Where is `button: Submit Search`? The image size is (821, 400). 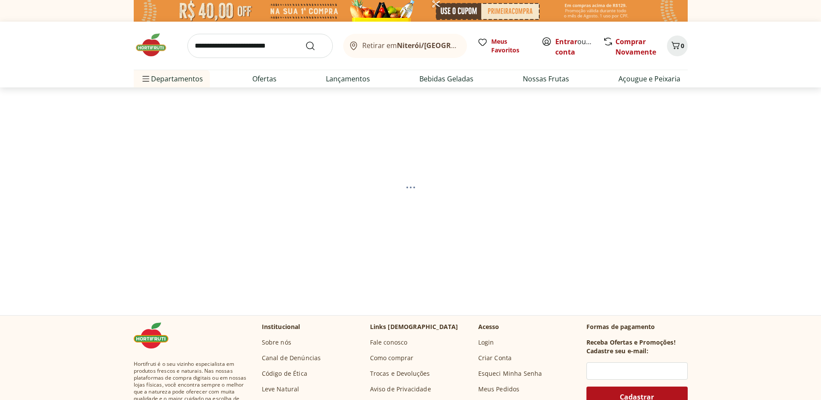
button: Submit Search is located at coordinates (316, 46).